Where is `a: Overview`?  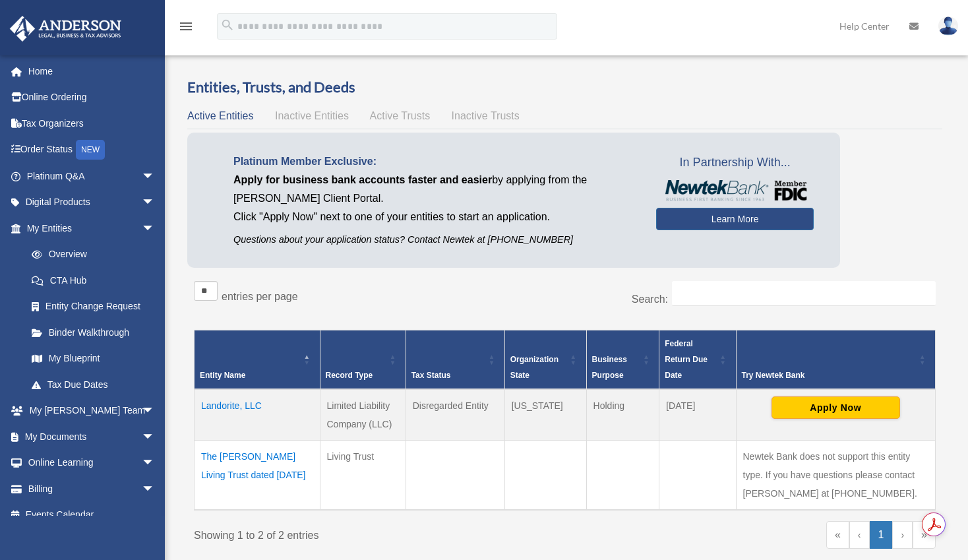 a: Overview is located at coordinates (90, 255).